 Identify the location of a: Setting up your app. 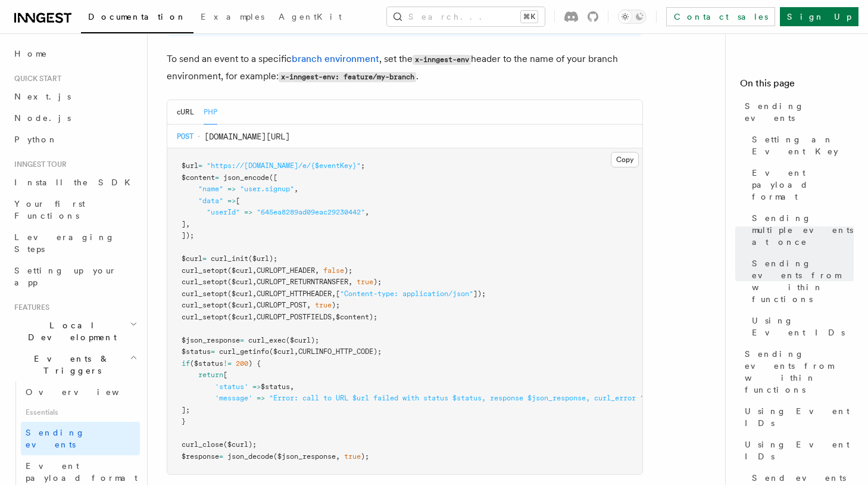
(75, 277).